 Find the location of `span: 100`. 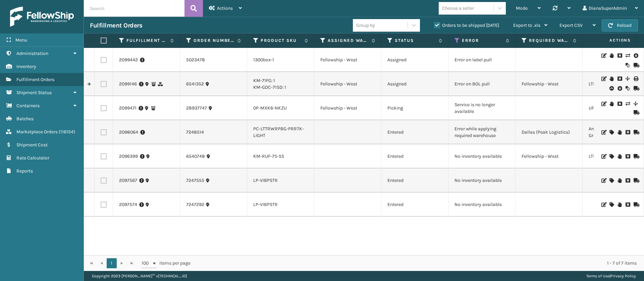

span: 100 is located at coordinates (146, 263).